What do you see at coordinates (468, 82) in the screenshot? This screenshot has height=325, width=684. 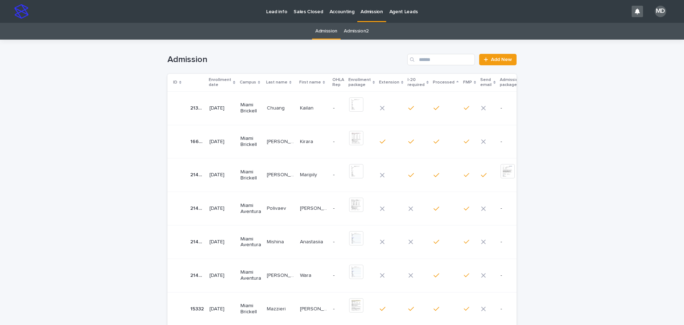 I see `p: FMP` at bounding box center [468, 82].